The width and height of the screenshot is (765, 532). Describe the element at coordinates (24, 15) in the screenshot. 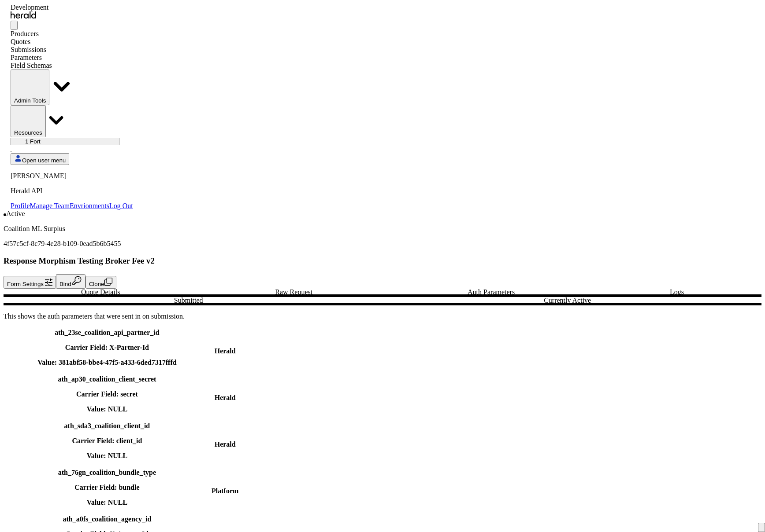

I see `img: Herald Logo` at that location.